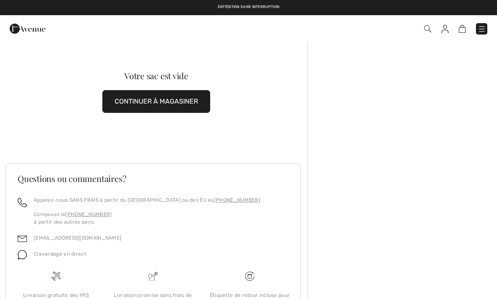 The image size is (497, 299). I want to click on div: Livraison gratuite dès 99$, so click(56, 295).